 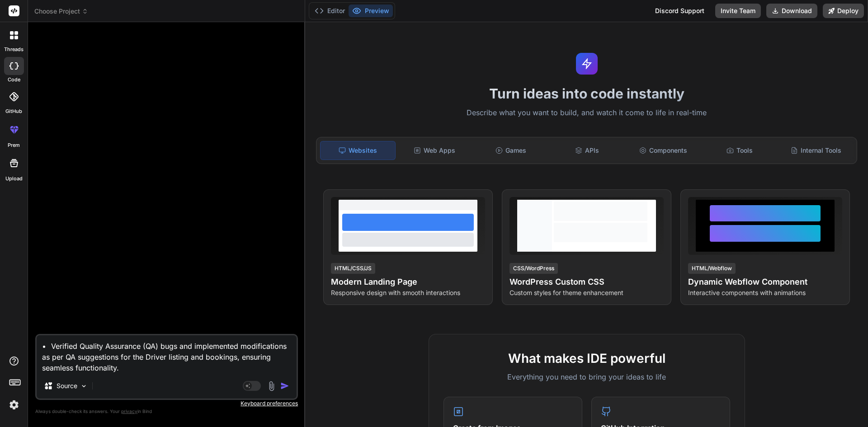 I want to click on p: Custom styles for theme enhancement, so click(x=587, y=293).